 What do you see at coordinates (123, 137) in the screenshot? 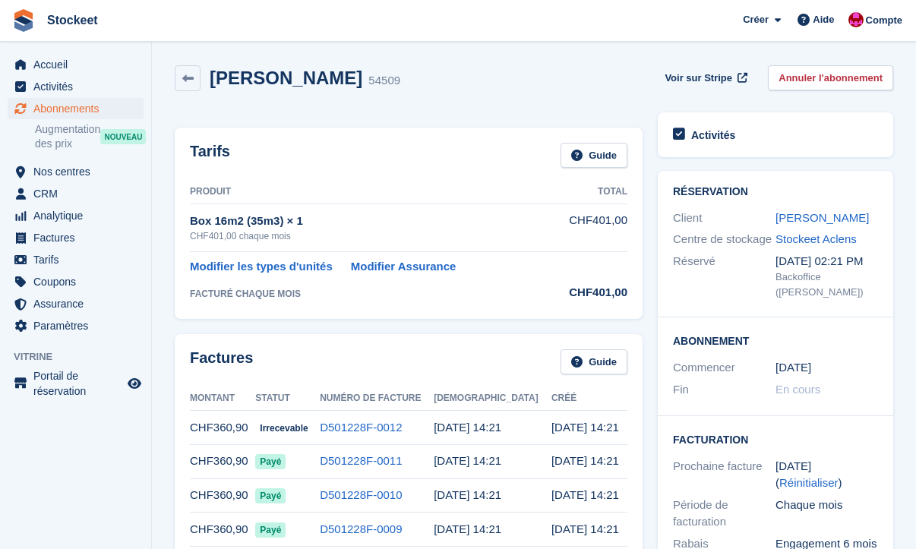
I see `div: NOUVEAU` at bounding box center [123, 137].